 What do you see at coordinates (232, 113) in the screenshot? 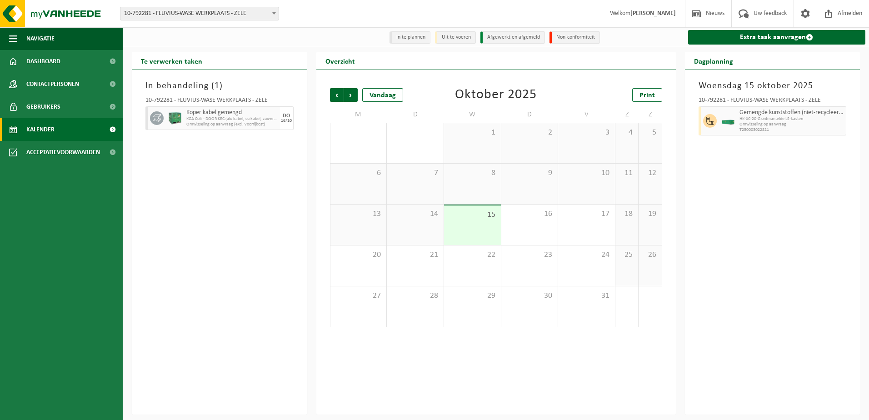
I see `span: Koper kabel gemengd` at bounding box center [232, 113].